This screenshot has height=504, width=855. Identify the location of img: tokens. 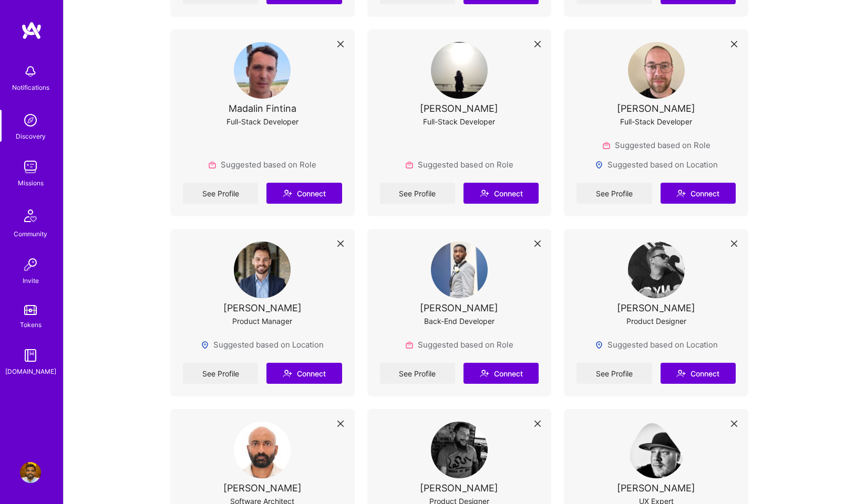
(31, 310).